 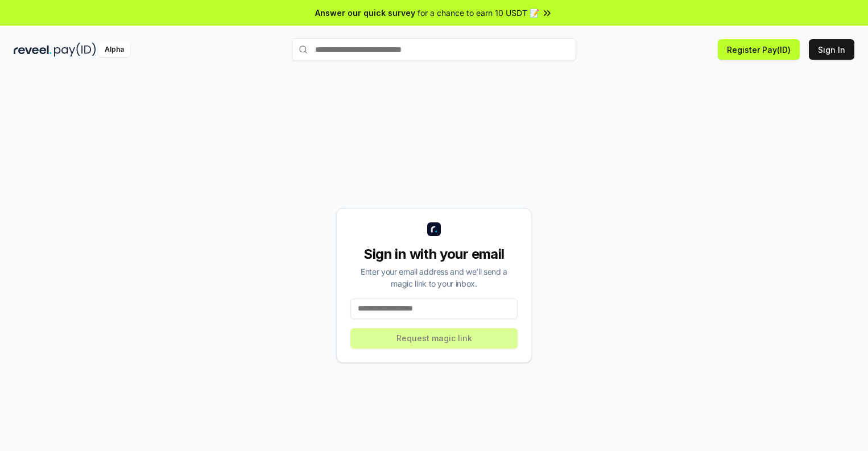 What do you see at coordinates (434, 278) in the screenshot?
I see `div: Enter your email address and we’ll send a magic link to your inbox.` at bounding box center [434, 278].